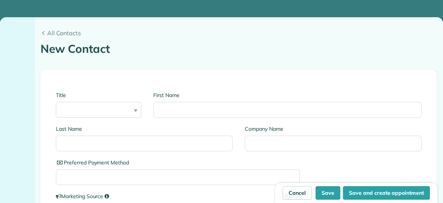 The image size is (443, 203). What do you see at coordinates (239, 49) in the screenshot?
I see `h1: New Contact` at bounding box center [239, 49].